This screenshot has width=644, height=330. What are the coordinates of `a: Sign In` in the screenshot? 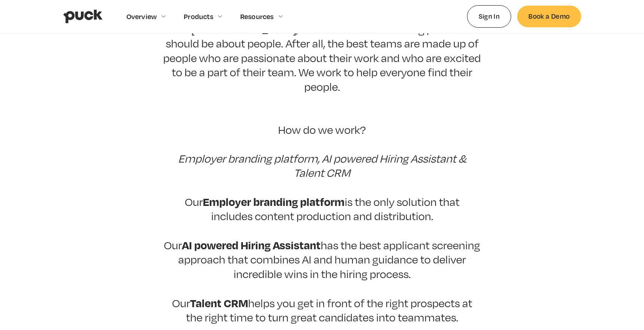 It's located at (489, 16).